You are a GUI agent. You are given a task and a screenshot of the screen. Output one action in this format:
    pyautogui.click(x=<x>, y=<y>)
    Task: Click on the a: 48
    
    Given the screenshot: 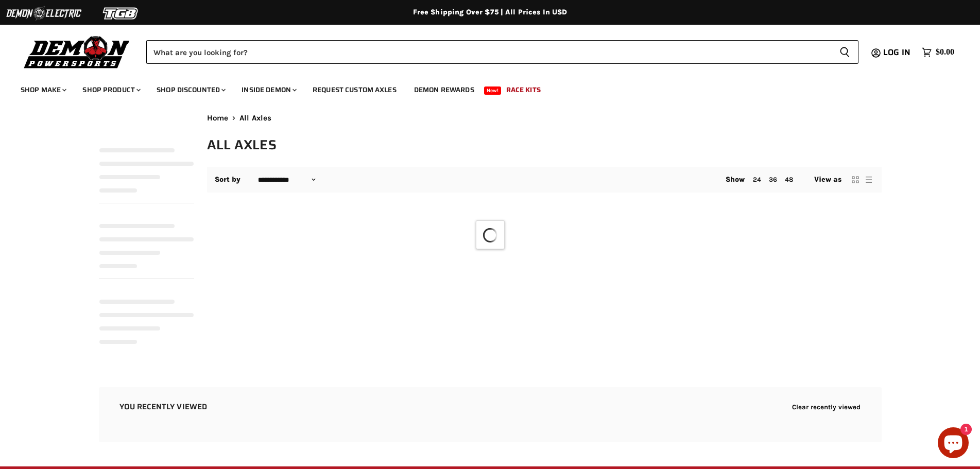 What is the action you would take?
    pyautogui.click(x=789, y=179)
    